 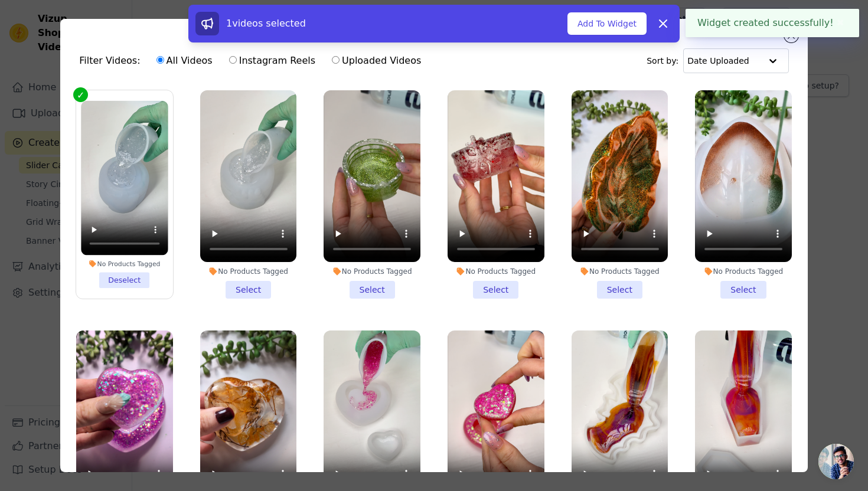 I want to click on span: 1 videos selected, so click(x=266, y=23).